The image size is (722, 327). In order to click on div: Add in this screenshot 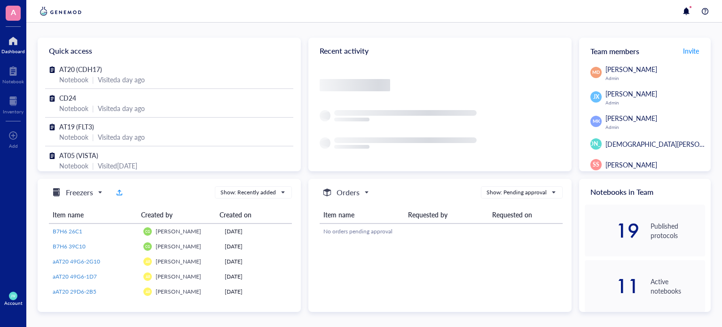, I will do `click(13, 146)`.